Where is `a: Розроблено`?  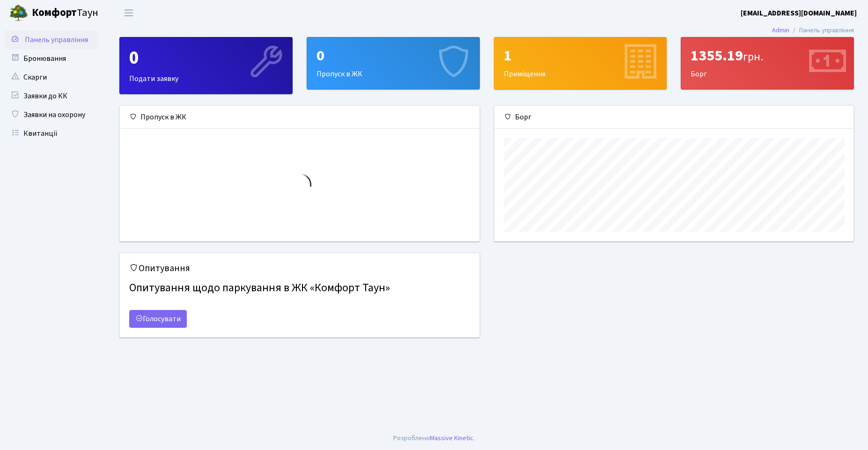 a: Розроблено is located at coordinates (412, 437).